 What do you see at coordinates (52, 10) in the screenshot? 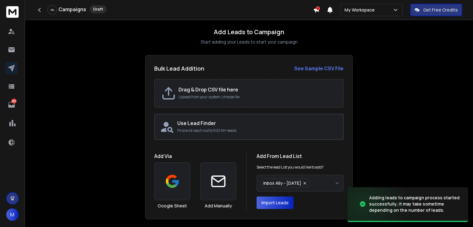
I see `p: 0 %` at bounding box center [52, 10].